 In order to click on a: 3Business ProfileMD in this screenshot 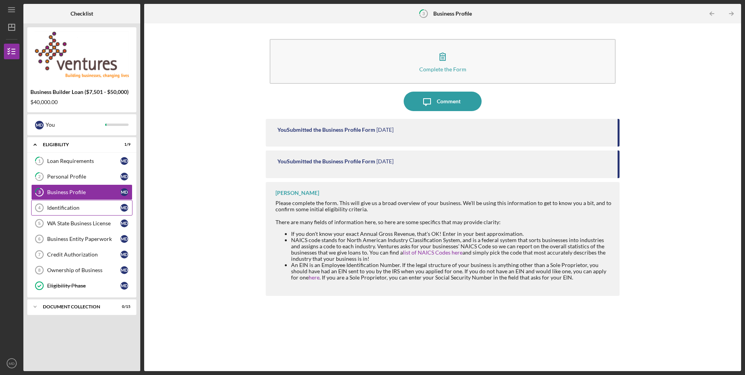, I will do `click(82, 192)`.